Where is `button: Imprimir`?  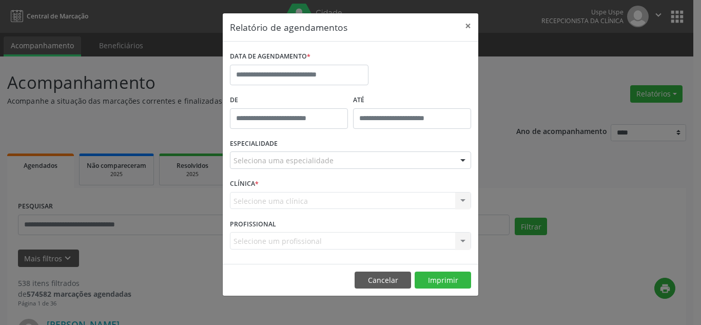 button: Imprimir is located at coordinates (443, 280).